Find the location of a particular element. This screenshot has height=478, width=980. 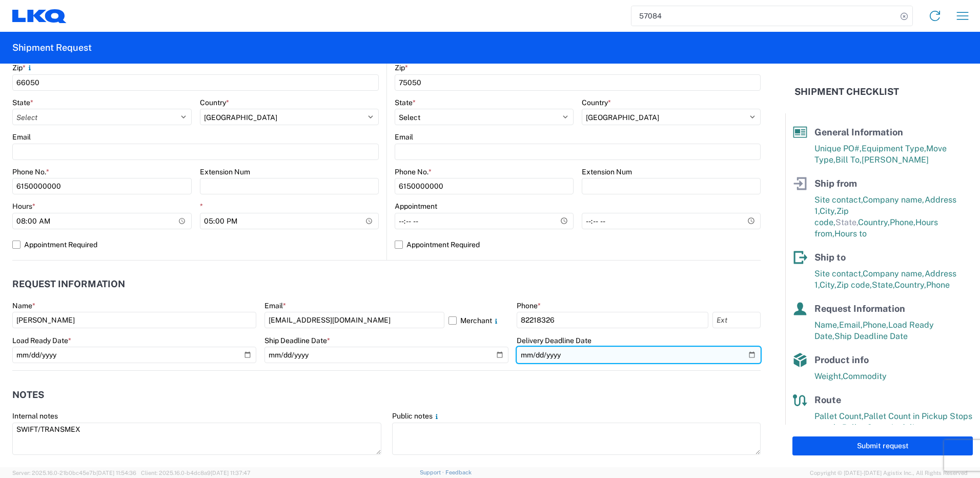

h2: Notes is located at coordinates (28, 395).